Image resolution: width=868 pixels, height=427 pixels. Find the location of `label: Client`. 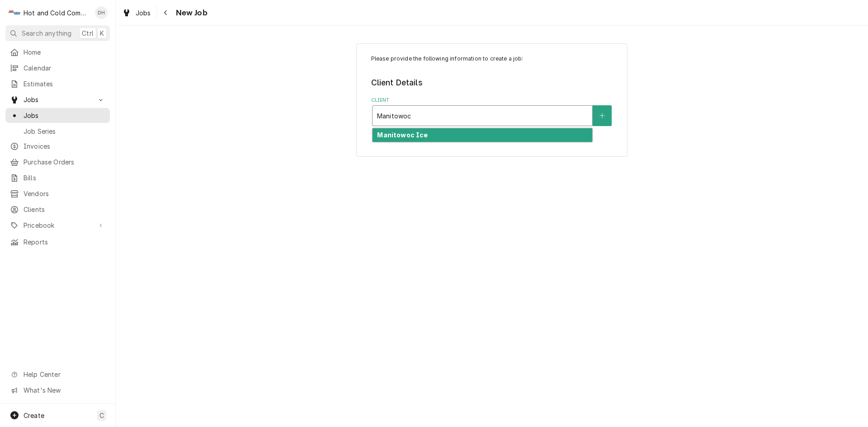

label: Client is located at coordinates (492, 100).